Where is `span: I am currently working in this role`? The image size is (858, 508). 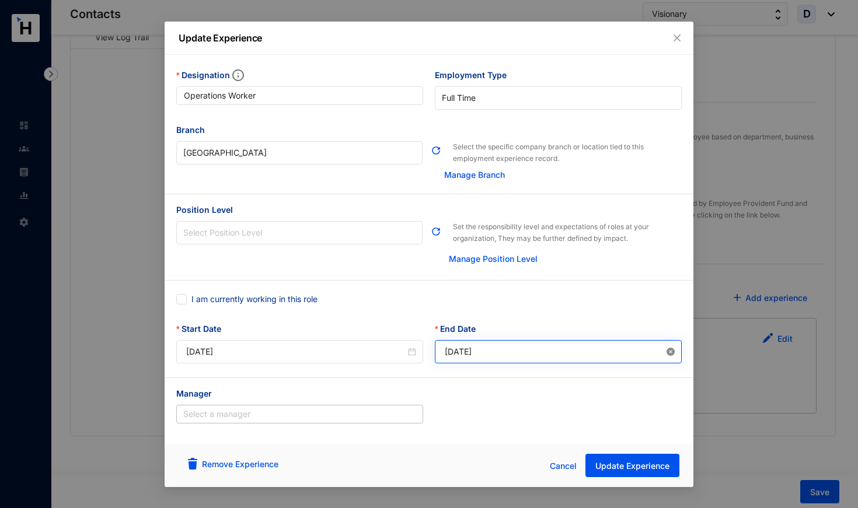
span: I am currently working in this role is located at coordinates (254, 299).